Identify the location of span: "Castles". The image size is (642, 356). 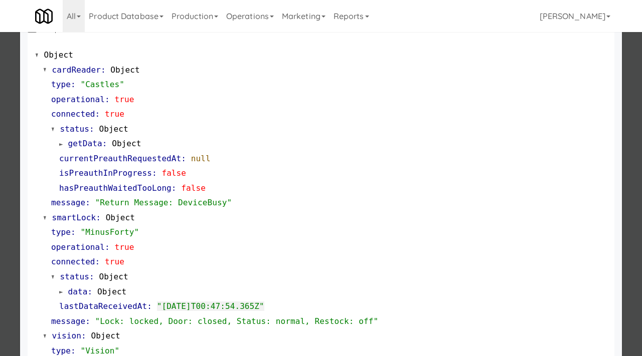
(102, 84).